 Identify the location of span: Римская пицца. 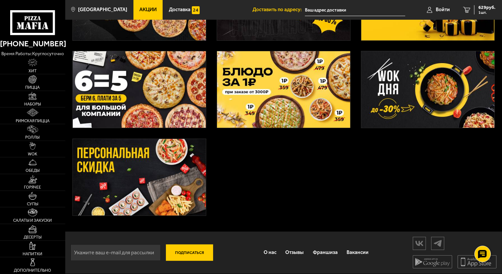
(32, 121).